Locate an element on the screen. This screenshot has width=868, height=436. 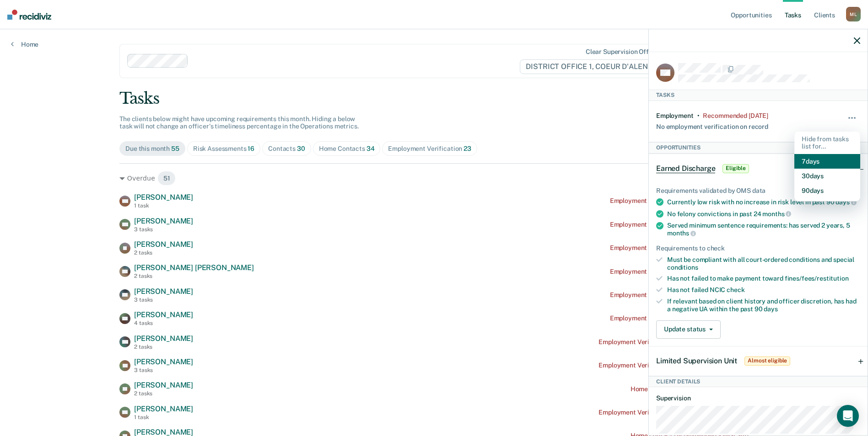
button: 30 days is located at coordinates (827, 176).